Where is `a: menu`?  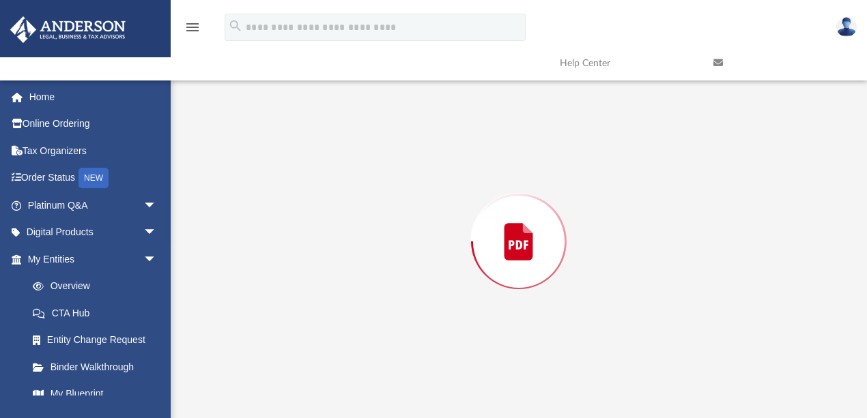
a: menu is located at coordinates (193, 31).